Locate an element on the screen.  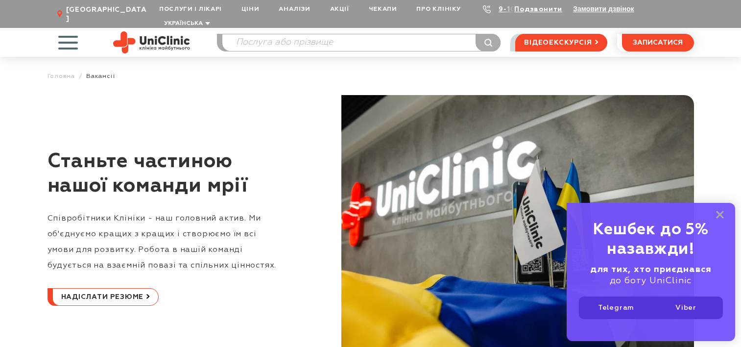
a: Подзвонити is located at coordinates (538, 9).